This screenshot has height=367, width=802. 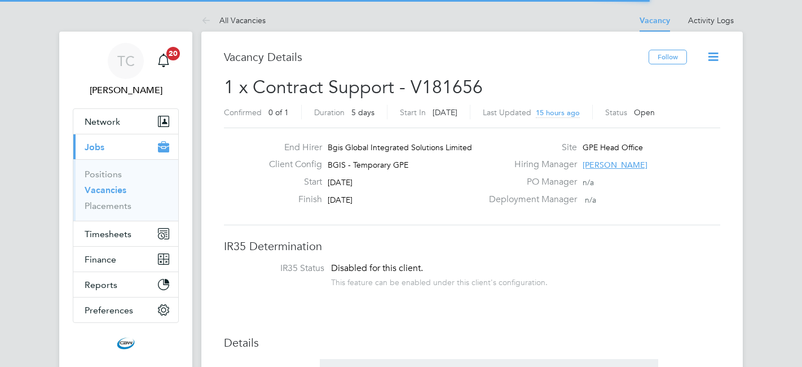 What do you see at coordinates (126, 259) in the screenshot?
I see `button: Finance` at bounding box center [126, 259].